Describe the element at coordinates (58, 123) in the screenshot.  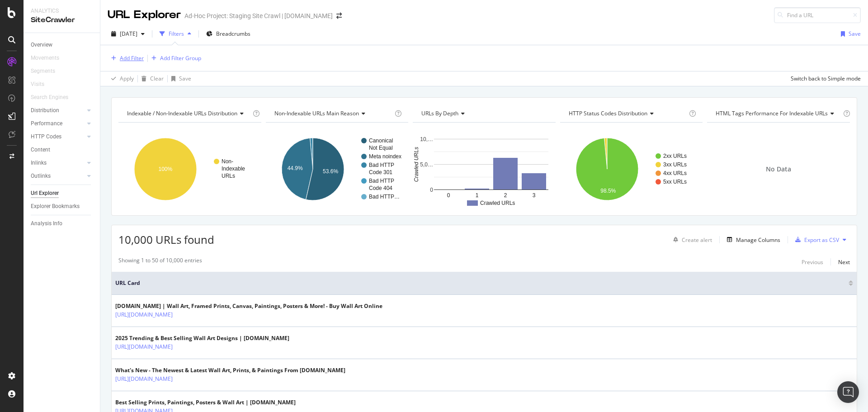
I see `a: Performance` at that location.